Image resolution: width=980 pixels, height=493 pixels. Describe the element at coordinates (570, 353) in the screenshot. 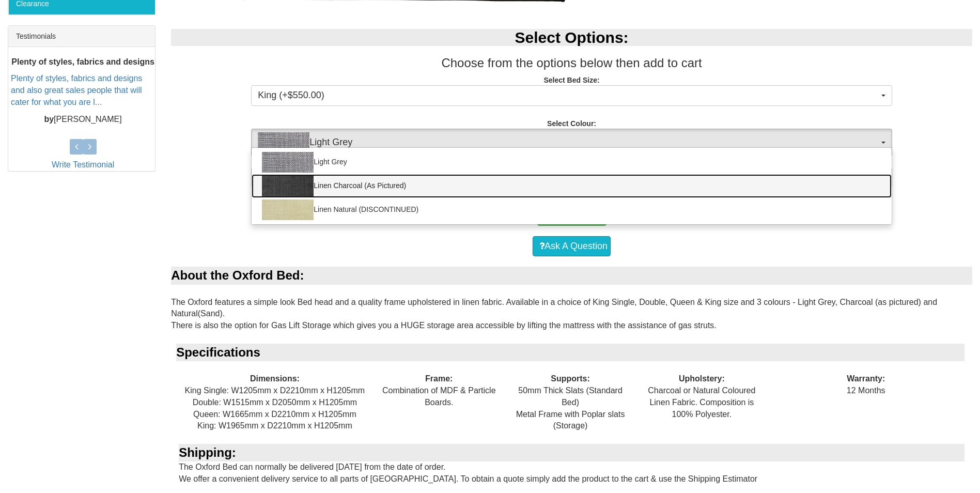

I see `div: Specifications` at that location.